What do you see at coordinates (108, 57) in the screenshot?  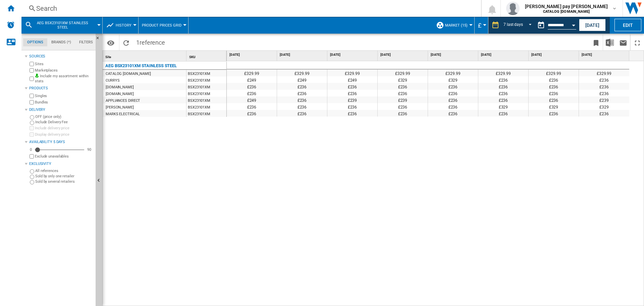 I see `span: Site` at bounding box center [108, 57].